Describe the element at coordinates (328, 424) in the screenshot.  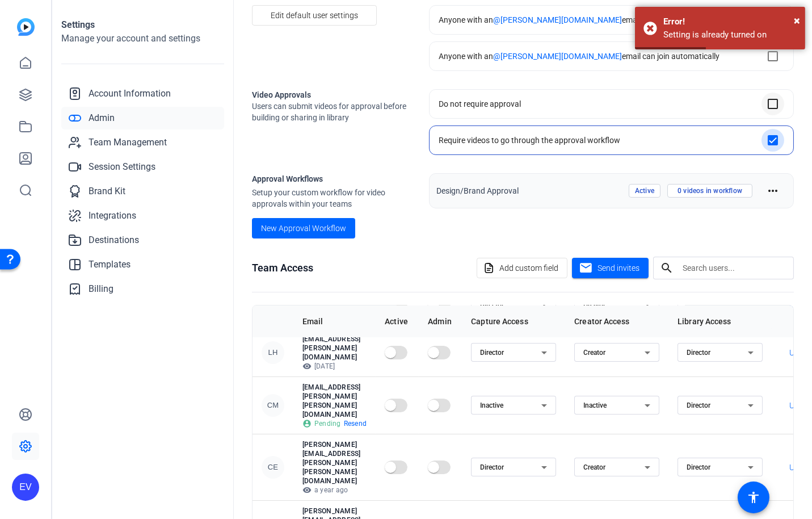
I see `span: Pending` at that location.